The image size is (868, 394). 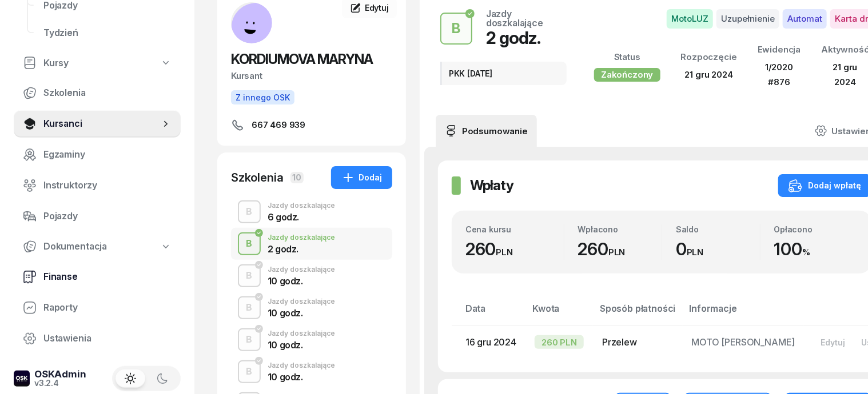 I want to click on a: 667 469 939, so click(x=311, y=125).